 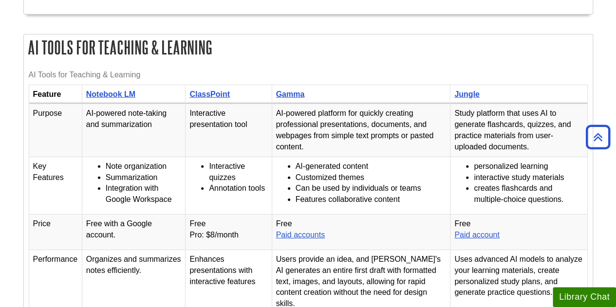 I want to click on td: Free with a Google account., so click(x=133, y=232).